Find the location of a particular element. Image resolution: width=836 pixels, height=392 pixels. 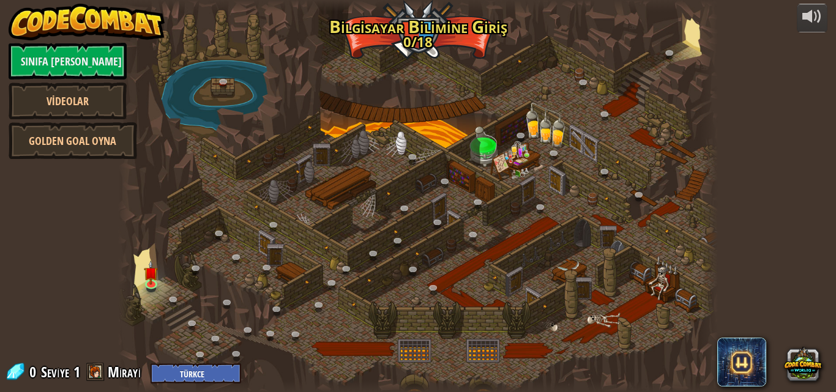

span: 0 is located at coordinates (34, 372).